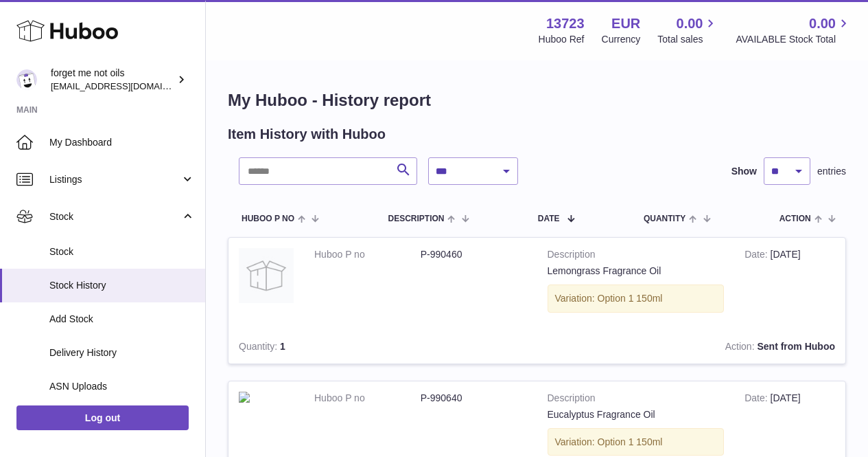 The image size is (868, 457). What do you see at coordinates (794, 30) in the screenshot?
I see `a: 0.00 AVAILABLE Stock Total` at bounding box center [794, 30].